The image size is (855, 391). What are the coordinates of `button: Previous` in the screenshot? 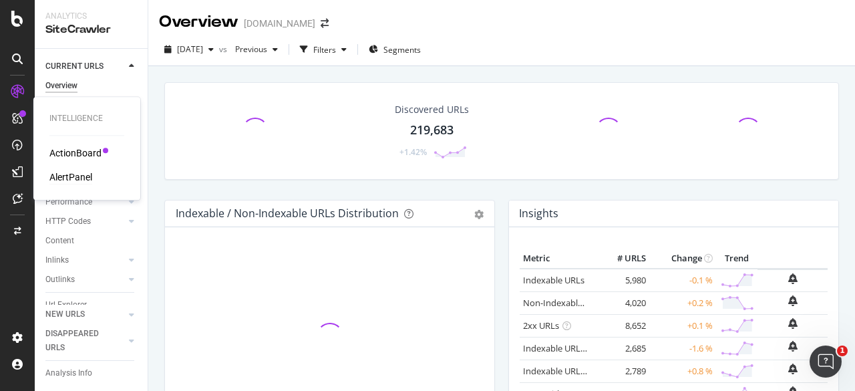 It's located at (256, 49).